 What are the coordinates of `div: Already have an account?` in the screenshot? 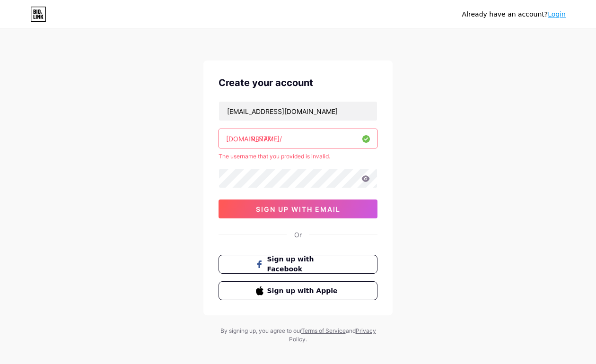 It's located at (513, 14).